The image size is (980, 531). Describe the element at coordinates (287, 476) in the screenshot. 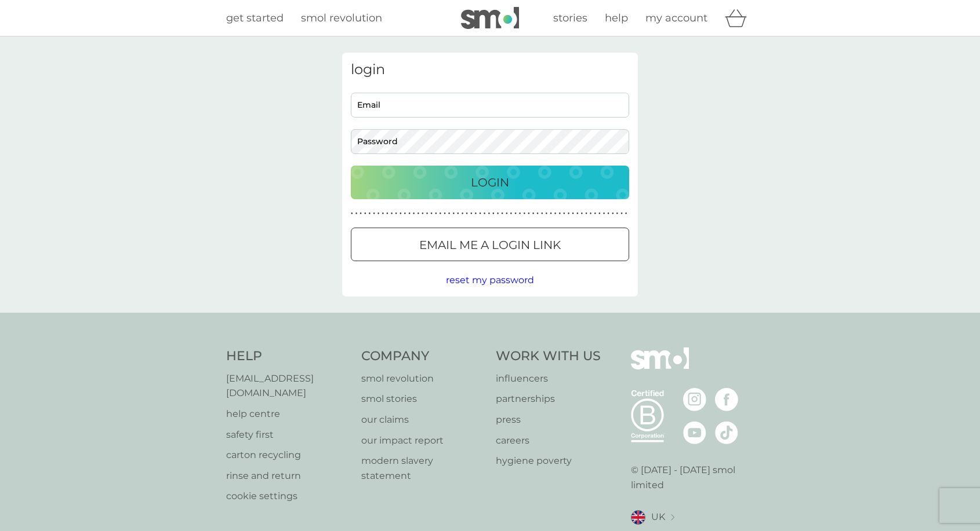

I see `a: rinse and return` at that location.